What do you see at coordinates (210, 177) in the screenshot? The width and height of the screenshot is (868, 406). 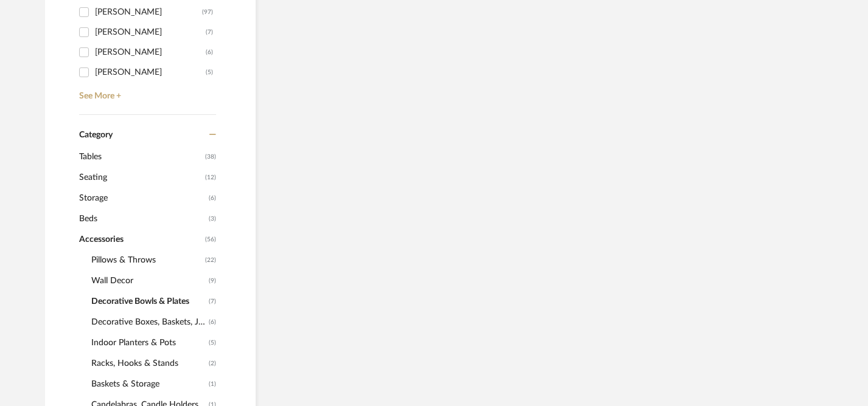 I see `span: (12)` at bounding box center [210, 177].